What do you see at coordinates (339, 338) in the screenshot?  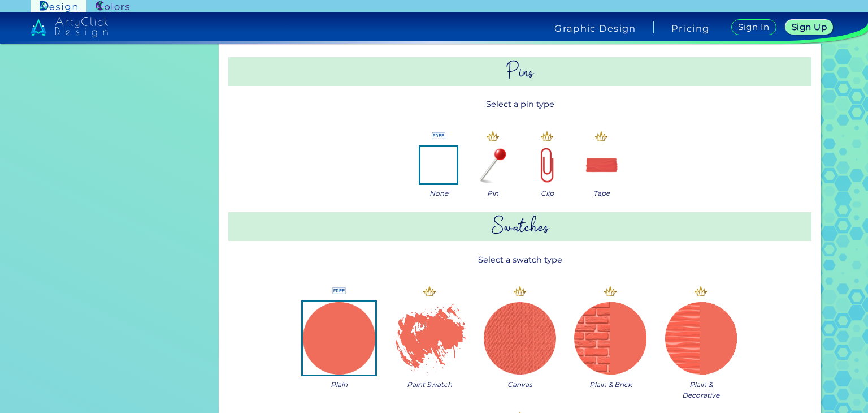 I see `img: ex-img-swatch-type-1.png` at bounding box center [339, 338].